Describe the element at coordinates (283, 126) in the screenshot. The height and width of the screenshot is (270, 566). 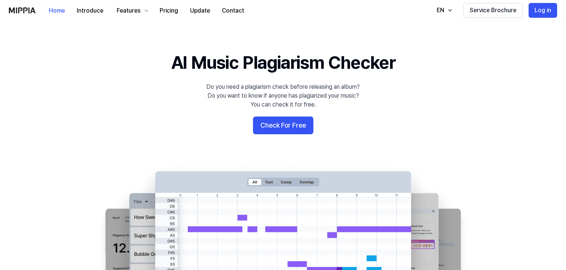
I see `button: Check For Free` at that location.